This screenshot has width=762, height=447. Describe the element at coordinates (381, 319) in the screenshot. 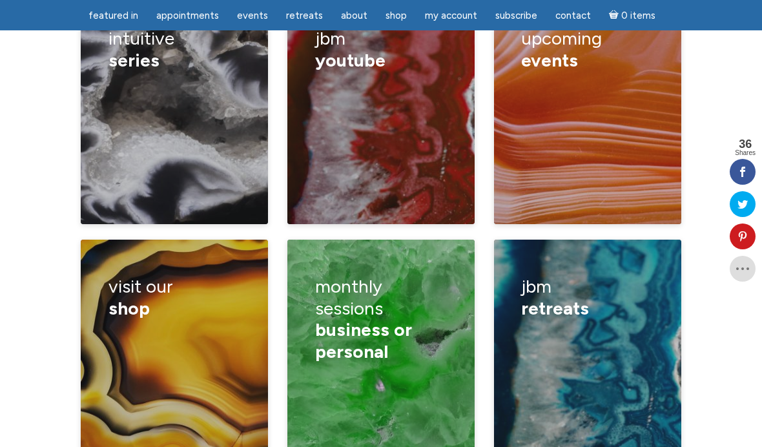

I see `h3: monthly sessions` at that location.